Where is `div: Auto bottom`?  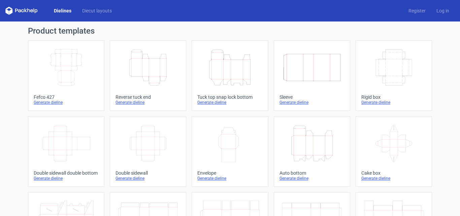 div: Auto bottom is located at coordinates (312, 173).